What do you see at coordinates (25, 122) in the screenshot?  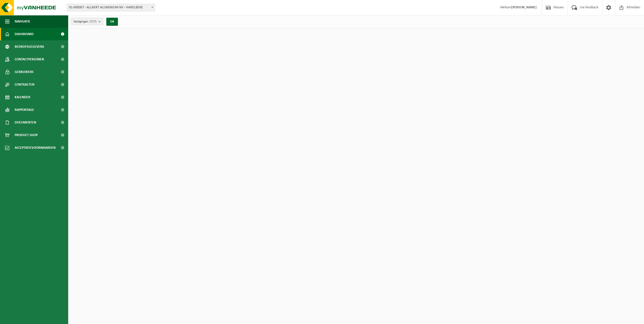 I see `span: Documenten` at bounding box center [25, 122].